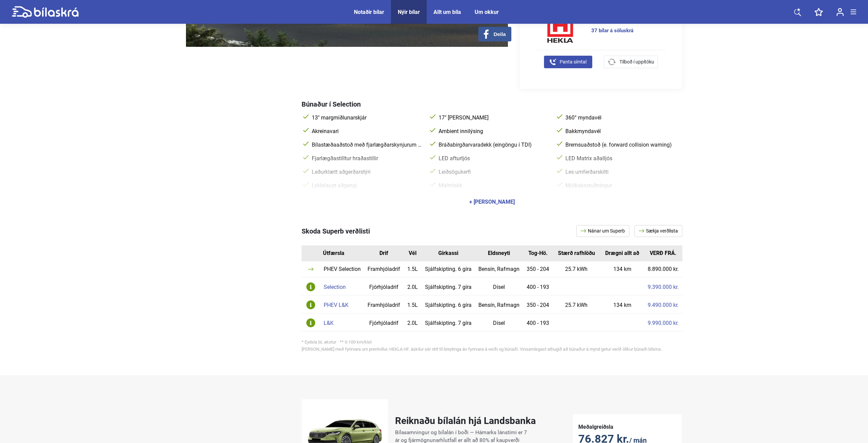 This screenshot has height=443, width=868. I want to click on th: Id, so click(310, 253).